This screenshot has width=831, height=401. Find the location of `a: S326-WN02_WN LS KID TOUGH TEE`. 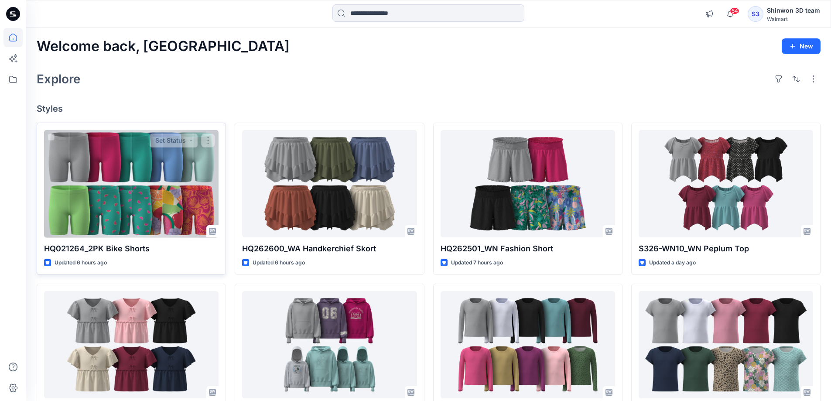

a: S326-WN02_WN LS KID TOUGH TEE is located at coordinates (528, 345).